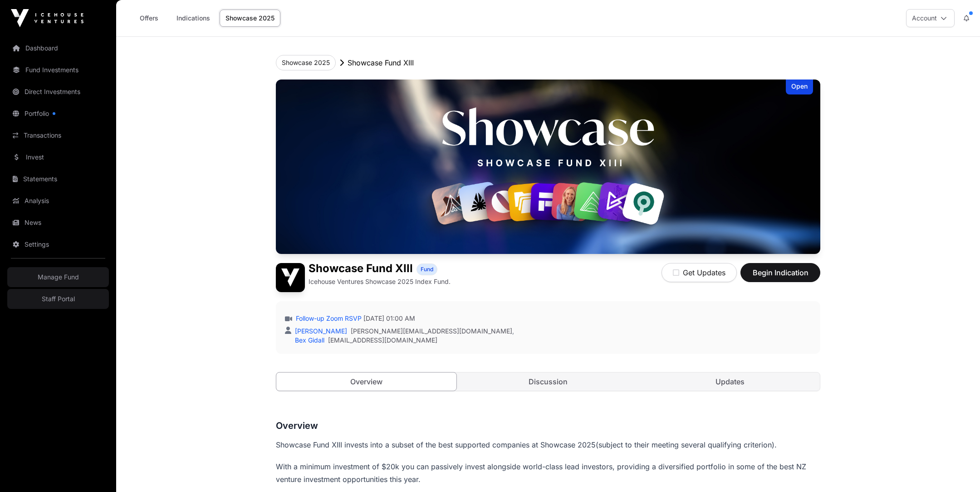 The width and height of the screenshot is (980, 492). Describe the element at coordinates (58, 277) in the screenshot. I see `a: Manage Fund` at that location.